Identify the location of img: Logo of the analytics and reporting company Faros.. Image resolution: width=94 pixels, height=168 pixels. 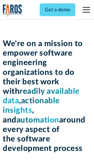
(13, 10).